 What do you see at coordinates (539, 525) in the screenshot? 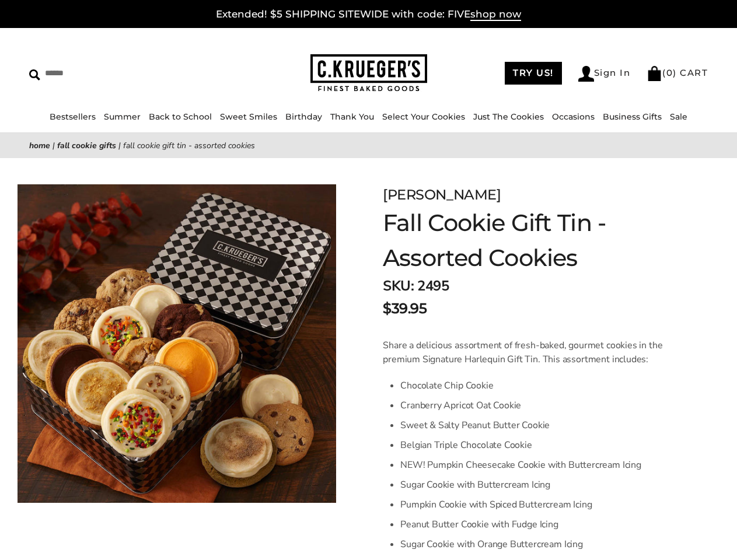
I see `li: Peanut Butter Cookie with Fudge Icing` at bounding box center [539, 525].